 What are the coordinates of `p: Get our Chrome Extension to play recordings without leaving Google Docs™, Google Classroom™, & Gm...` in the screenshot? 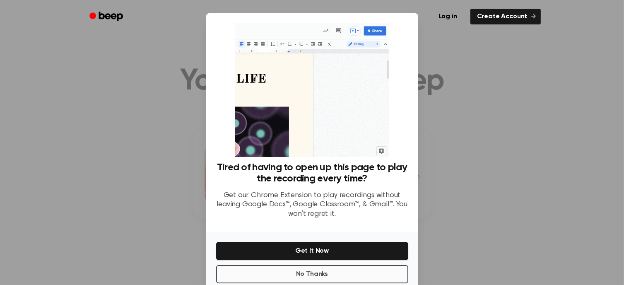 It's located at (312, 205).